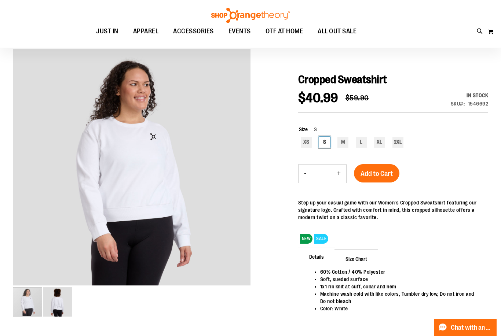  Describe the element at coordinates (458, 104) in the screenshot. I see `strong: SKU` at that location.